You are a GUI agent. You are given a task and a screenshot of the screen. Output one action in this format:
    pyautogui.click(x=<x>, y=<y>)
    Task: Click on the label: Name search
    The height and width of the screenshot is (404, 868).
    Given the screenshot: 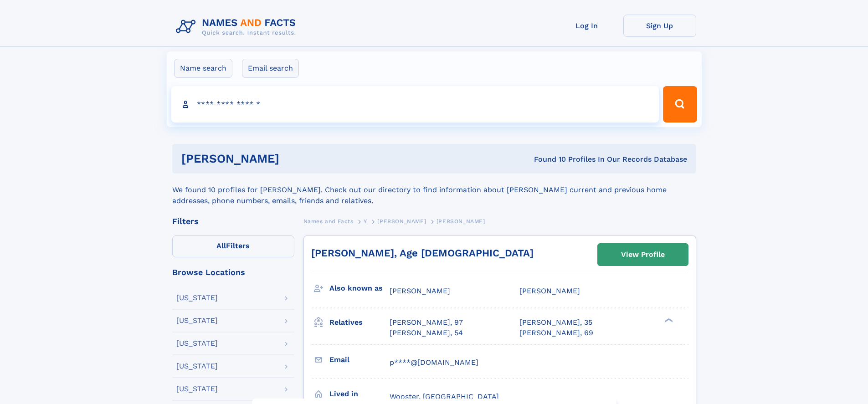 What is the action you would take?
    pyautogui.click(x=203, y=68)
    